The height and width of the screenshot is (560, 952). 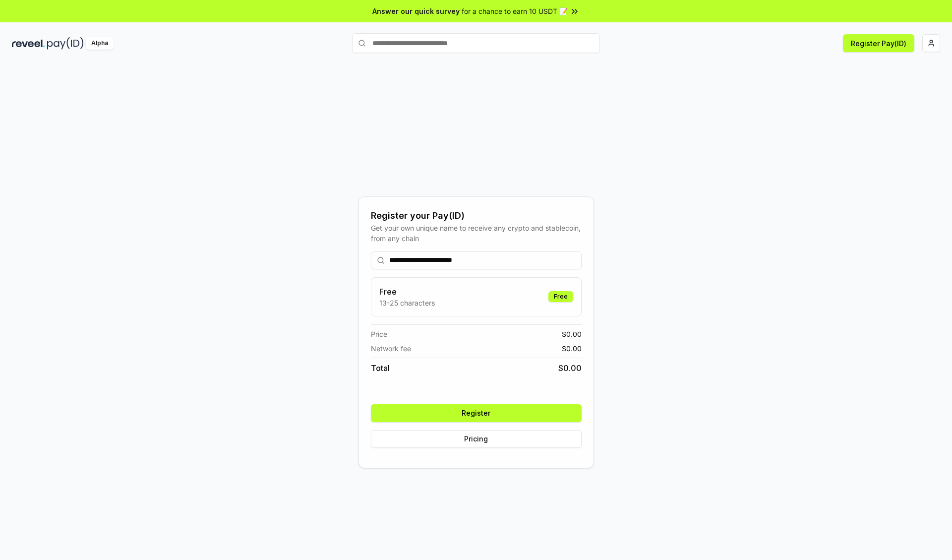 I want to click on img: reveel_dark, so click(x=29, y=43).